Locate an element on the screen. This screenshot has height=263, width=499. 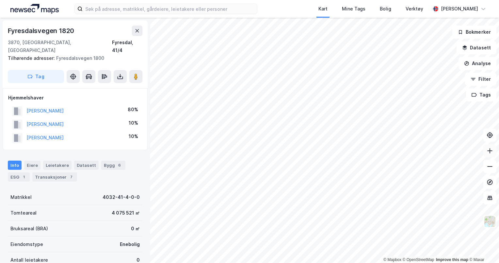
button: Bokmerker is located at coordinates (474, 32).